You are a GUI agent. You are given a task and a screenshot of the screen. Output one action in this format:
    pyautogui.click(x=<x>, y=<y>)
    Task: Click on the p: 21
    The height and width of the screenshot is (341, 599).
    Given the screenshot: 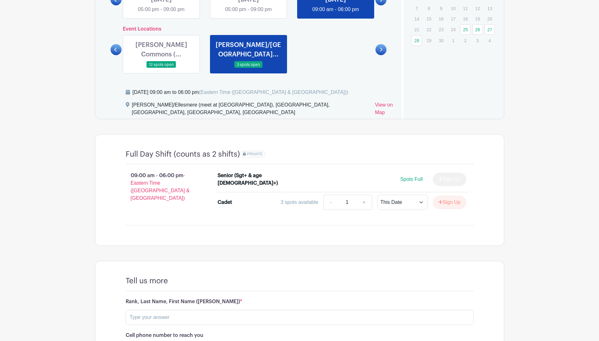 What is the action you would take?
    pyautogui.click(x=416, y=29)
    